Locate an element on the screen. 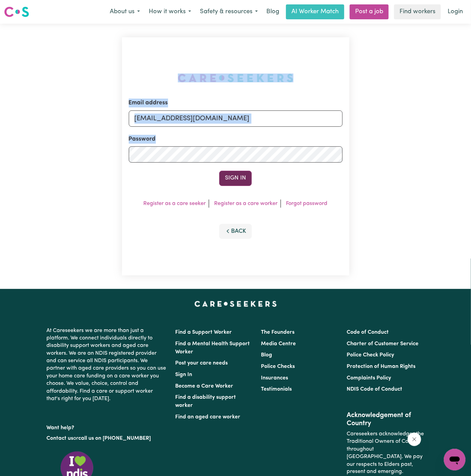 The width and height of the screenshot is (471, 476). button: Back is located at coordinates (236, 232).